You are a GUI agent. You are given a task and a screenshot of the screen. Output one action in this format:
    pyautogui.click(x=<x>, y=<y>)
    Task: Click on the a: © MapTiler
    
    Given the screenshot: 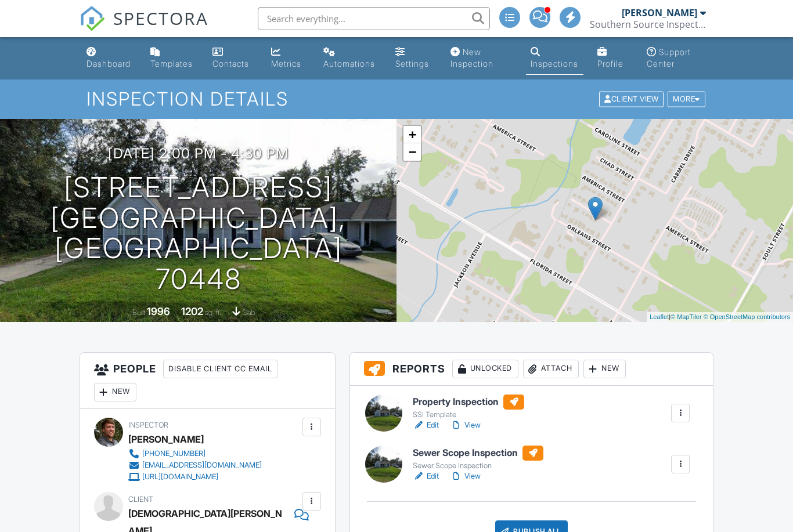 What is the action you would take?
    pyautogui.click(x=687, y=317)
    